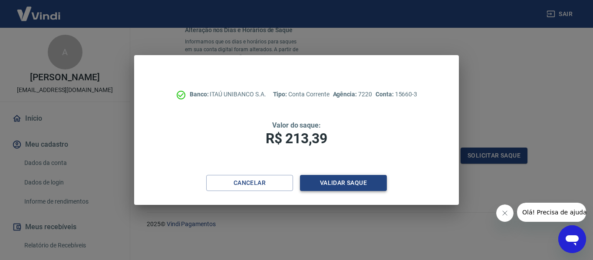 The height and width of the screenshot is (260, 593). I want to click on span: Valor do saque:, so click(297, 125).